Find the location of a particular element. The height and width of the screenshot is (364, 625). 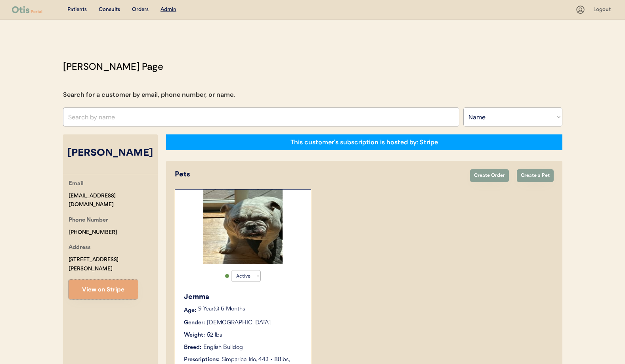

div: Logout is located at coordinates (603, 10).